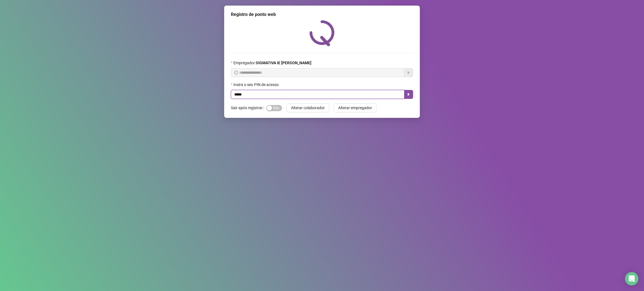 The image size is (644, 291). Describe the element at coordinates (322, 33) in the screenshot. I see `img: QRPoint` at that location.